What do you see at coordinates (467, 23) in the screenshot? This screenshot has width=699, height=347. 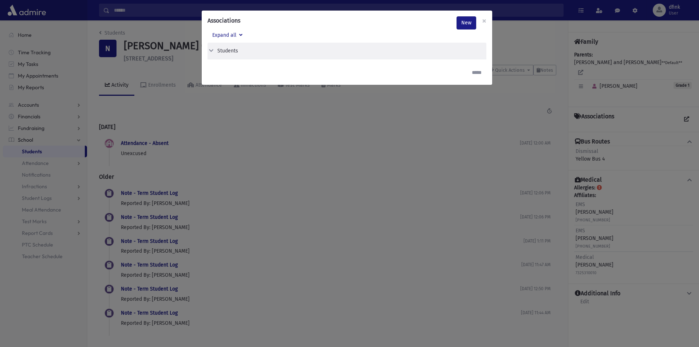 I see `a: New` at bounding box center [467, 23].